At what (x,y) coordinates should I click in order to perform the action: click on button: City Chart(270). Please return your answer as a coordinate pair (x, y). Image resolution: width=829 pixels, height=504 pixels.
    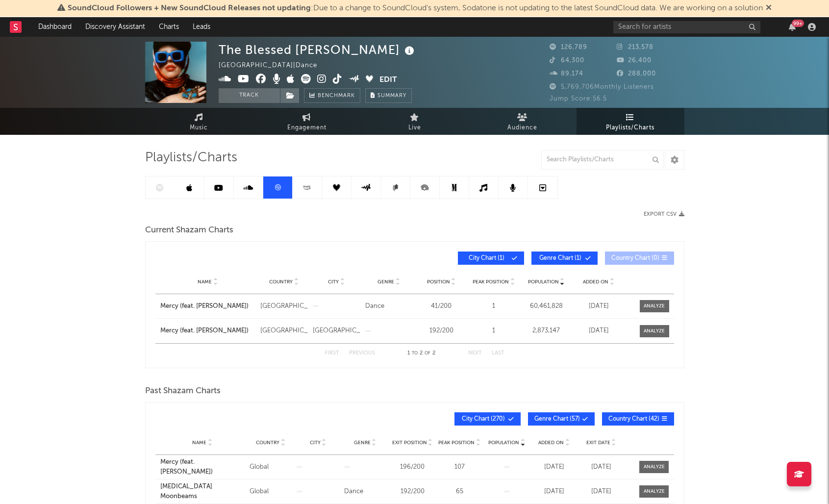
    Looking at the image, I should click on (487, 419).